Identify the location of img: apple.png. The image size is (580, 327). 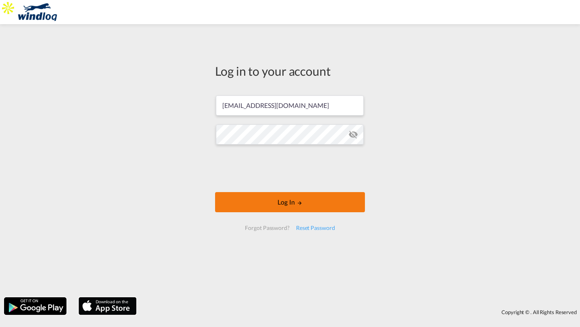
(107, 306).